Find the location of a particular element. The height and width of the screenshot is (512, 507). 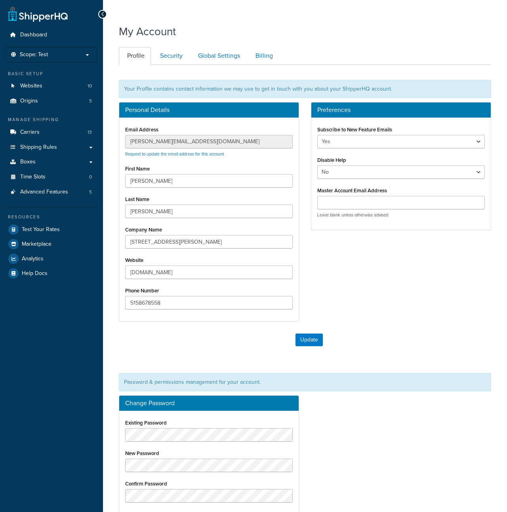

a: Dashboard is located at coordinates (51, 35).